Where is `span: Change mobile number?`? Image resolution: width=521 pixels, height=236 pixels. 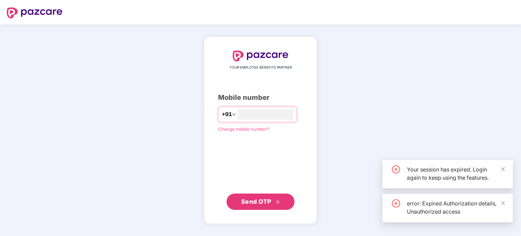 span: Change mobile number? is located at coordinates (244, 129).